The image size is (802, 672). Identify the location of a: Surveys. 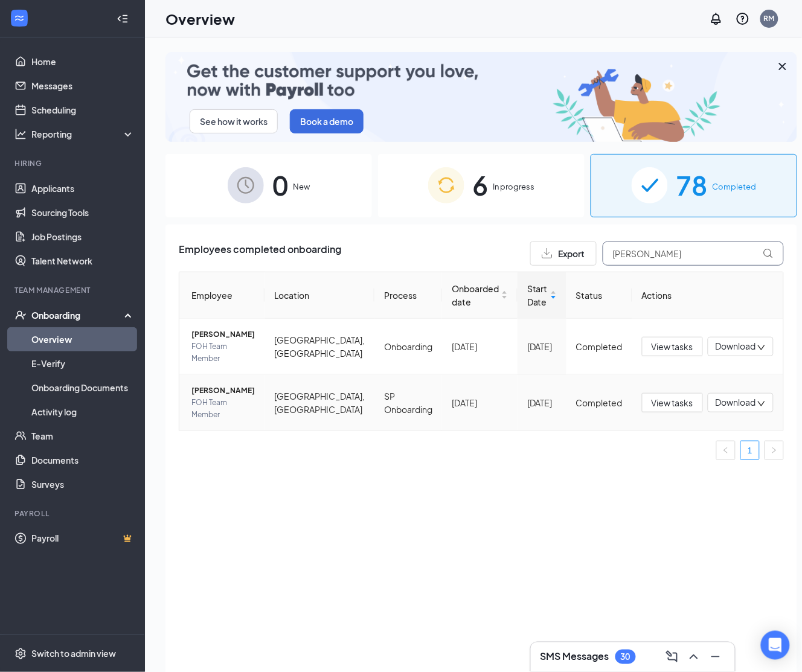
(83, 484).